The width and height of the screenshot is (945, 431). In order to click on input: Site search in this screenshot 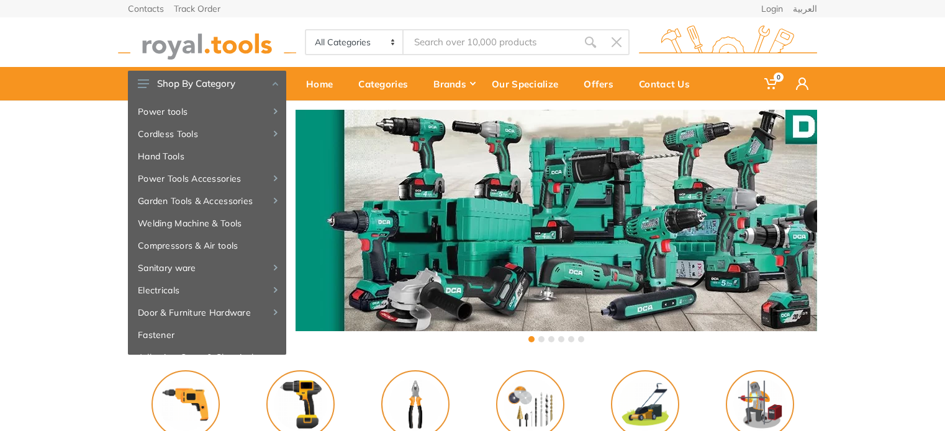, I will do `click(490, 42)`.